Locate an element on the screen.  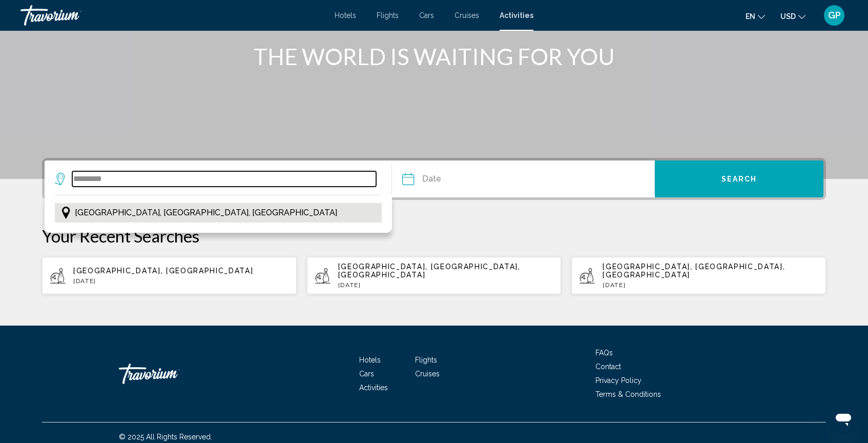
button: User Menu is located at coordinates (834, 15).